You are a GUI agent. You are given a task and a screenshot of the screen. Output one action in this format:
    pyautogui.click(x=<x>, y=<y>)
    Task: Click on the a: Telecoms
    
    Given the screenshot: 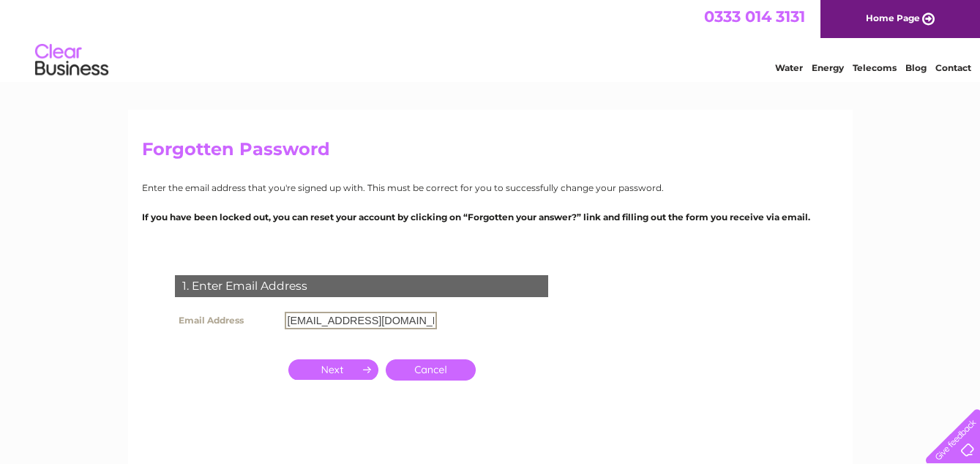 What is the action you would take?
    pyautogui.click(x=875, y=67)
    